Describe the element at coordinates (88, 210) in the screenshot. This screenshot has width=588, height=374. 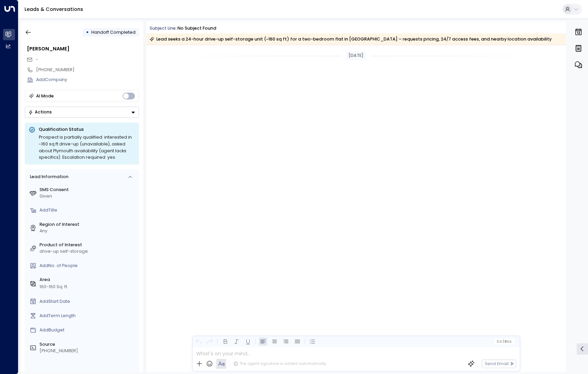
I see `div: AddTitle` at that location.